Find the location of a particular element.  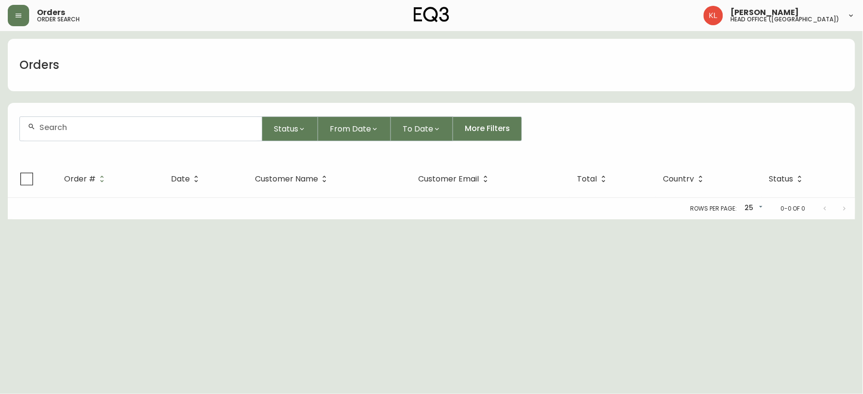

button: Status is located at coordinates (290, 129).